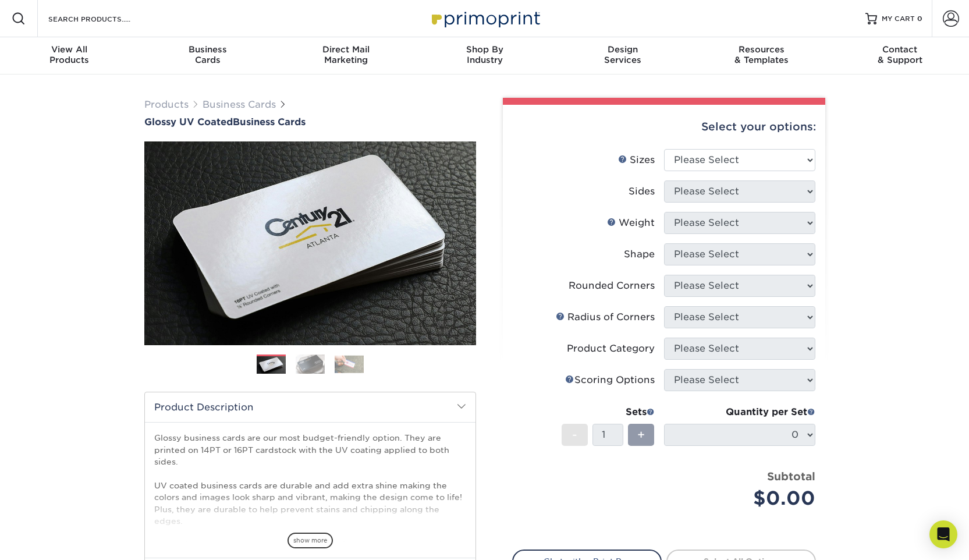  I want to click on div: Sets, so click(609, 412).